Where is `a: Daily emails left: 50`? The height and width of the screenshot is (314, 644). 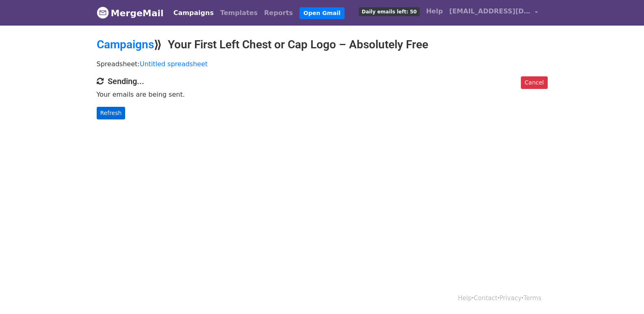 a: Daily emails left: 50 is located at coordinates (389, 12).